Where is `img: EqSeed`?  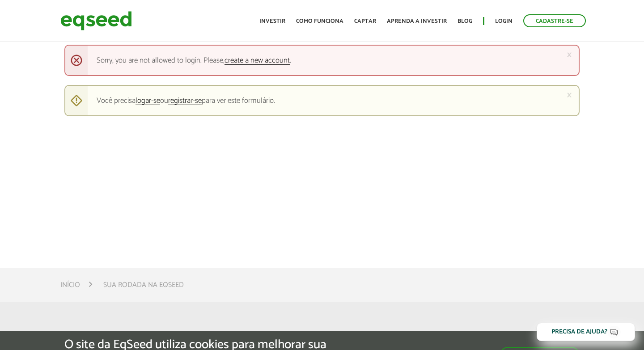
img: EqSeed is located at coordinates (96, 20).